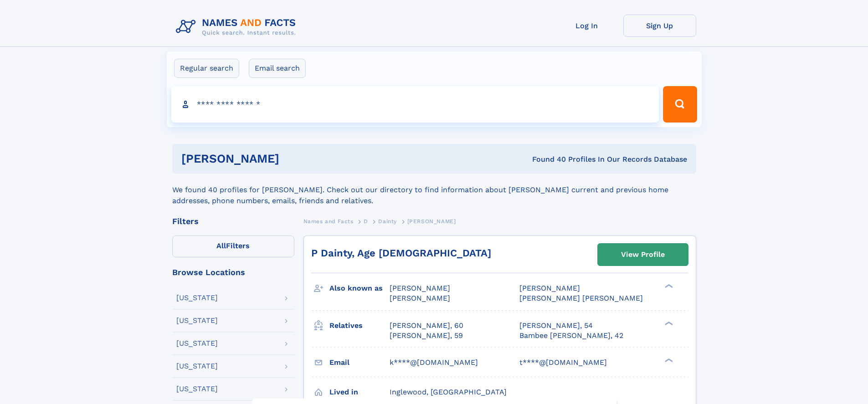  Describe the element at coordinates (643, 255) in the screenshot. I see `div: View Profile` at that location.